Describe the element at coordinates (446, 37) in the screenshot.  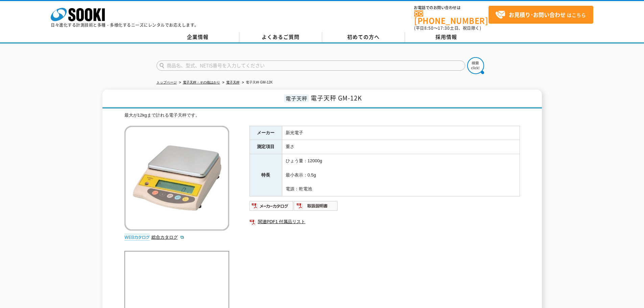
I see `a: 採用情報` at that location.